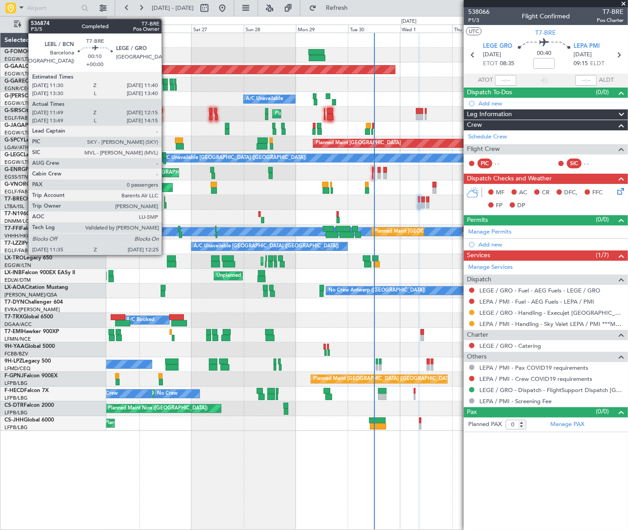 Image resolution: width=628 pixels, height=530 pixels. What do you see at coordinates (13, 361) in the screenshot?
I see `span: 9H-LPZ` at bounding box center [13, 361].